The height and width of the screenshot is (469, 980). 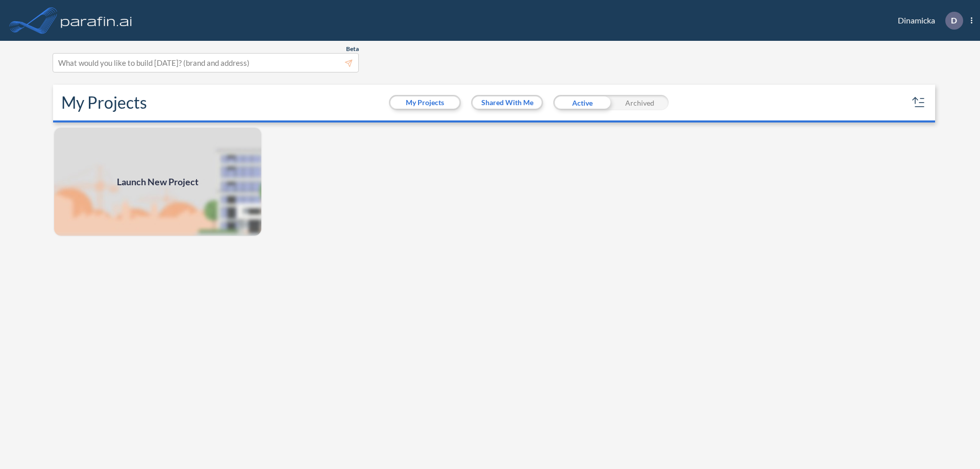 What do you see at coordinates (97, 21) in the screenshot?
I see `img: logo` at bounding box center [97, 21].